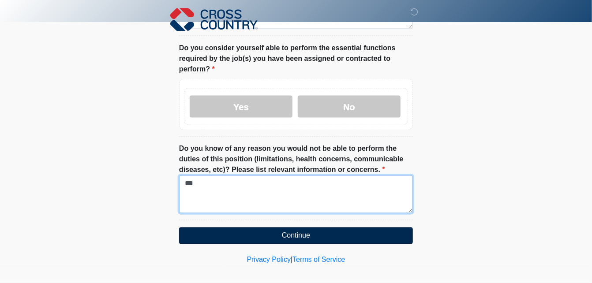 Image resolution: width=592 pixels, height=283 pixels. What do you see at coordinates (296, 160) in the screenshot?
I see `label: Do you know of any reason you would not be able to perform the duties of this position (limitatio...` at bounding box center [296, 160].